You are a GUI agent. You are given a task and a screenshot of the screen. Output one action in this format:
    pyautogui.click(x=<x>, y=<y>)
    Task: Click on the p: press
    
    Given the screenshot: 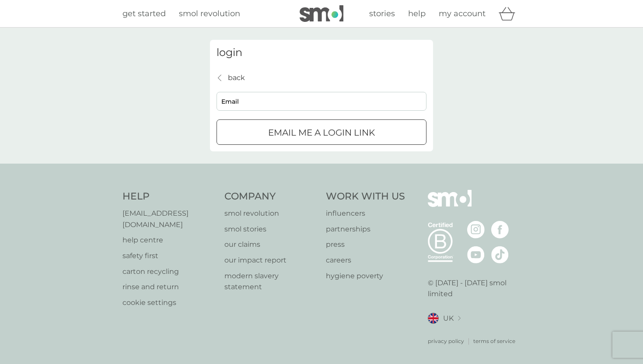 What is the action you would take?
    pyautogui.click(x=365, y=245)
    